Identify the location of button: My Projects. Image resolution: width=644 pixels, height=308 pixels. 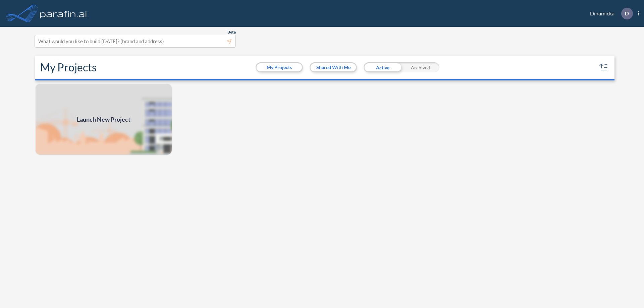
(279, 67).